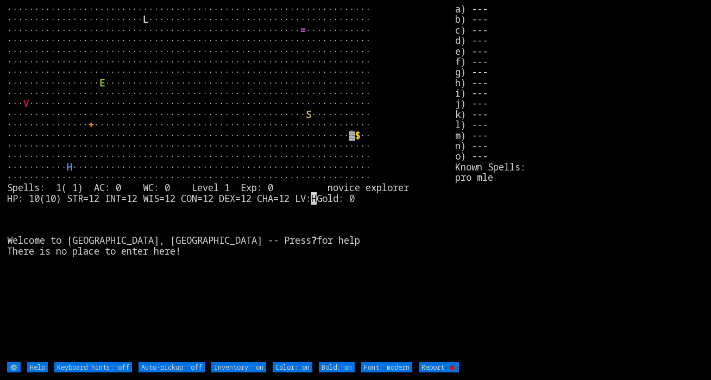  What do you see at coordinates (26, 103) in the screenshot?
I see `font: V` at bounding box center [26, 103].